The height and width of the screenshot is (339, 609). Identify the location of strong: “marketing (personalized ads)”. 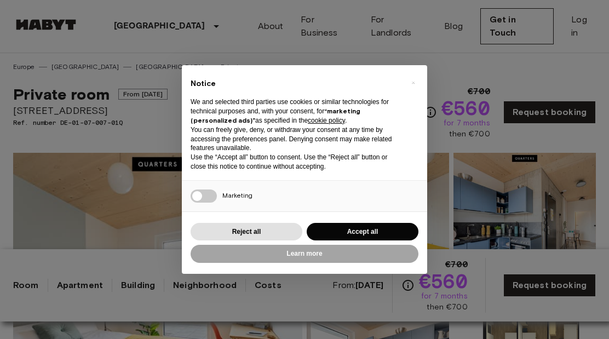
(276, 116).